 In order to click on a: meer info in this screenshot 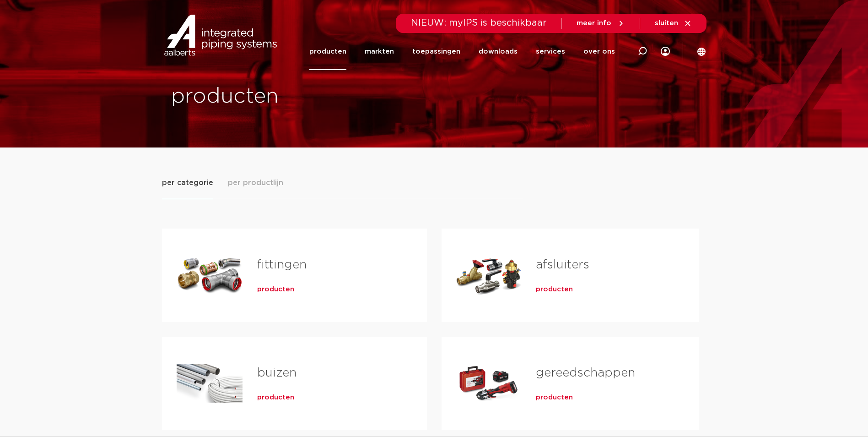, I will do `click(601, 24)`.